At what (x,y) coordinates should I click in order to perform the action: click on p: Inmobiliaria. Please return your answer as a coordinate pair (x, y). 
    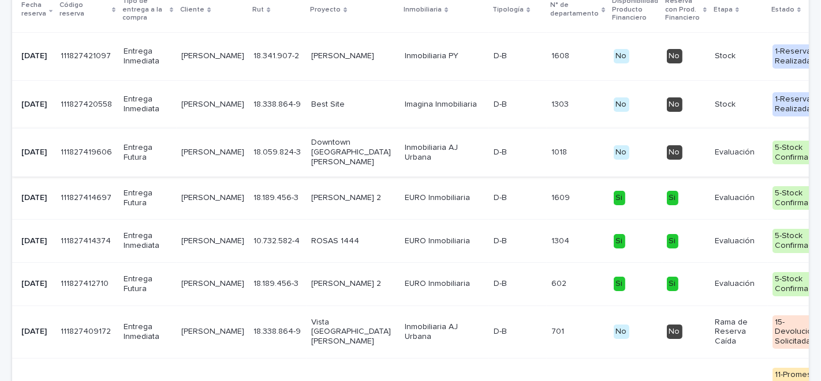
    Looking at the image, I should click on (422, 10).